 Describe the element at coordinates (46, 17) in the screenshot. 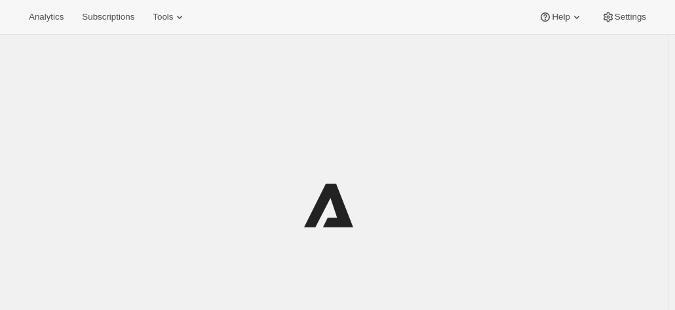

I see `span: Analytics` at that location.